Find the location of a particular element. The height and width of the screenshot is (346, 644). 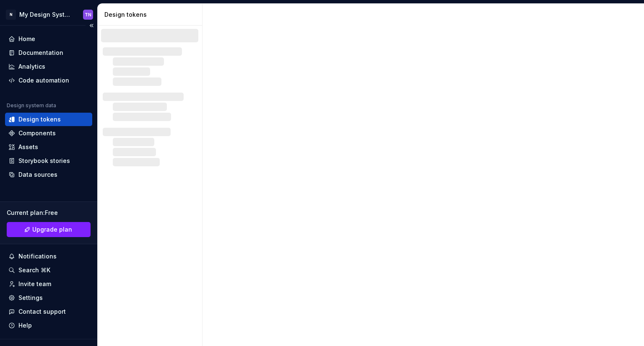

div: Contact support is located at coordinates (42, 312).